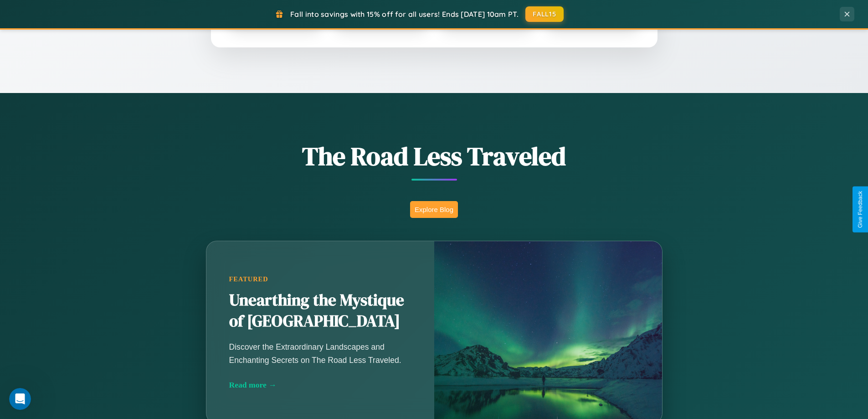 Image resolution: width=868 pixels, height=419 pixels. Describe the element at coordinates (545, 14) in the screenshot. I see `button: FALL15` at that location.